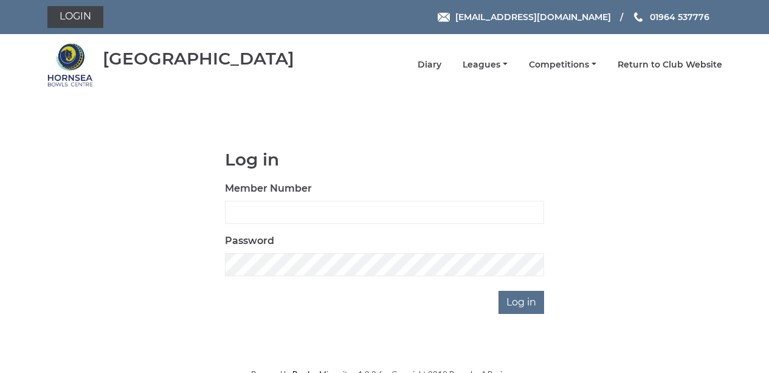 This screenshot has width=769, height=373. I want to click on a: Leagues, so click(485, 64).